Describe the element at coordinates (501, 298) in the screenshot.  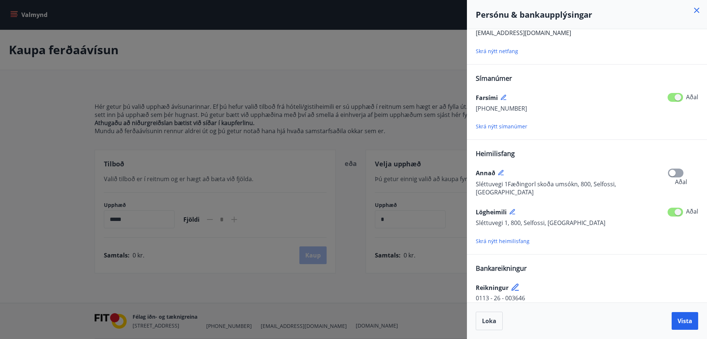
I see `span: 0113 - 26 - 003646` at that location.